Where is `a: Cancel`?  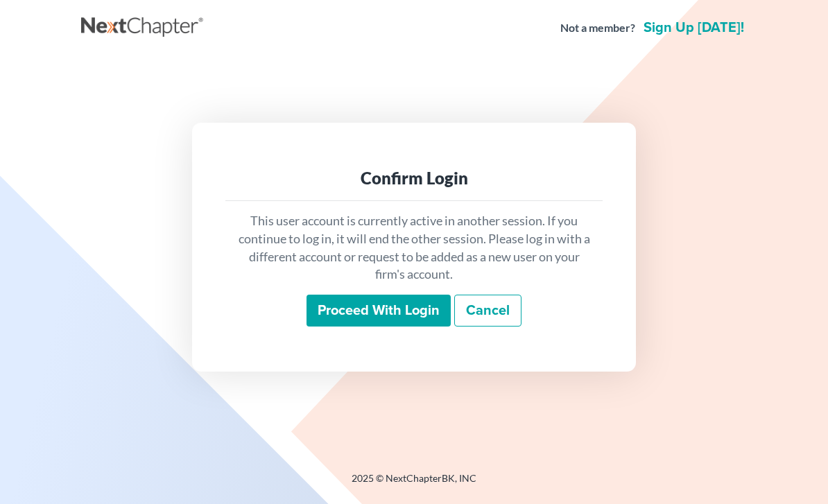 a: Cancel is located at coordinates (487, 311).